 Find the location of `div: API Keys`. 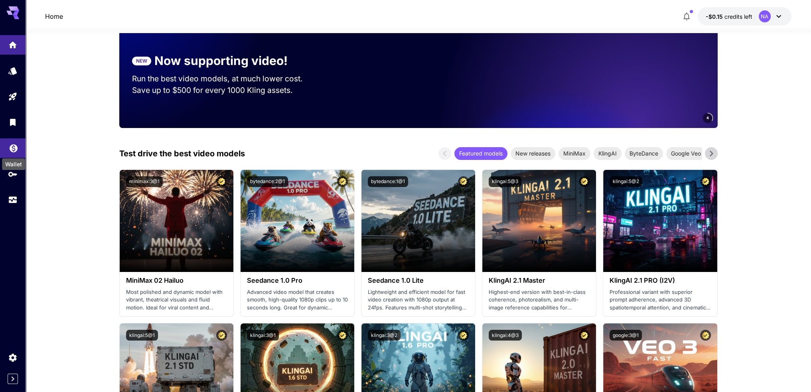

div: API Keys is located at coordinates (13, 174).